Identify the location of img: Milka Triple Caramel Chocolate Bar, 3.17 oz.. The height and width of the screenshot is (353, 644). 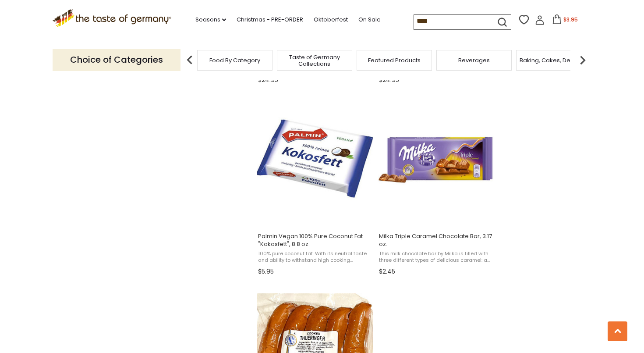
(435, 160).